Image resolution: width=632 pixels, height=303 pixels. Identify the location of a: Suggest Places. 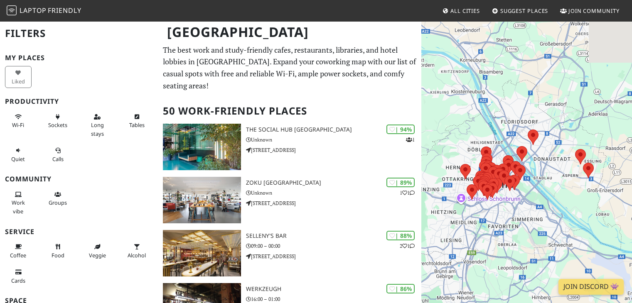
(520, 11).